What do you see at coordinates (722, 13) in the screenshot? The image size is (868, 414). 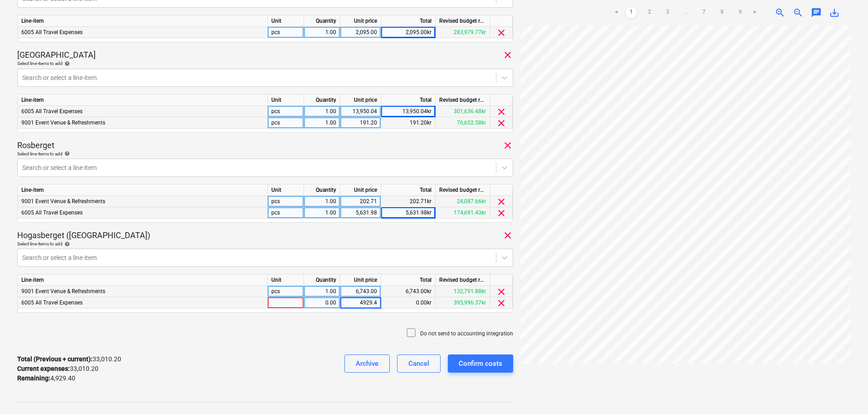 I see `a: Page 8` at bounding box center [722, 13].